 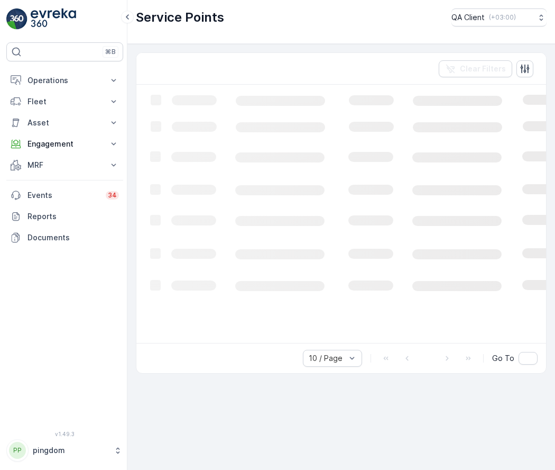 I want to click on p: Reports, so click(x=73, y=216).